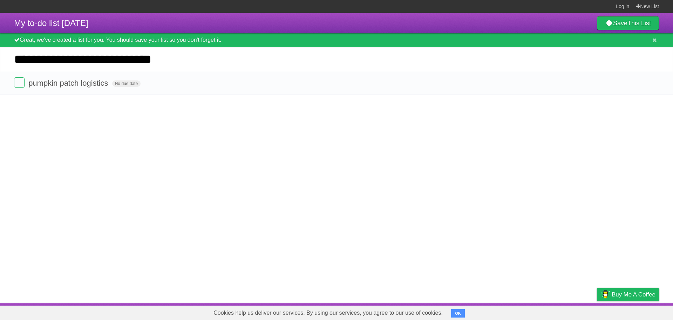  Describe the element at coordinates (19, 82) in the screenshot. I see `label: Done` at that location.